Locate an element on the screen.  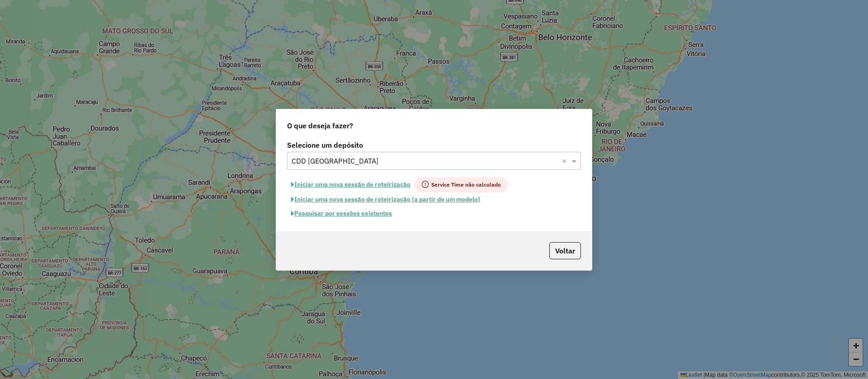
span: Service Time não calculado is located at coordinates (461, 185).